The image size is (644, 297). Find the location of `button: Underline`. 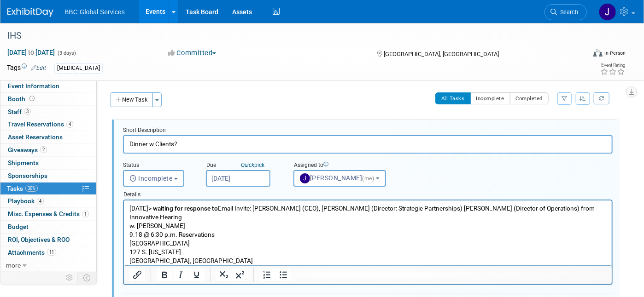

button: Underline is located at coordinates (197, 275).